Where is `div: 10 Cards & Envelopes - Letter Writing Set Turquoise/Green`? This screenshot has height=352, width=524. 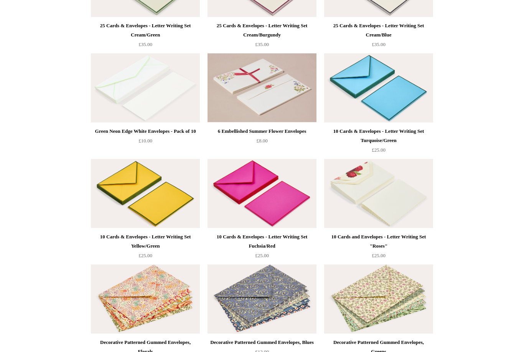 div: 10 Cards & Envelopes - Letter Writing Set Turquoise/Green is located at coordinates (379, 136).